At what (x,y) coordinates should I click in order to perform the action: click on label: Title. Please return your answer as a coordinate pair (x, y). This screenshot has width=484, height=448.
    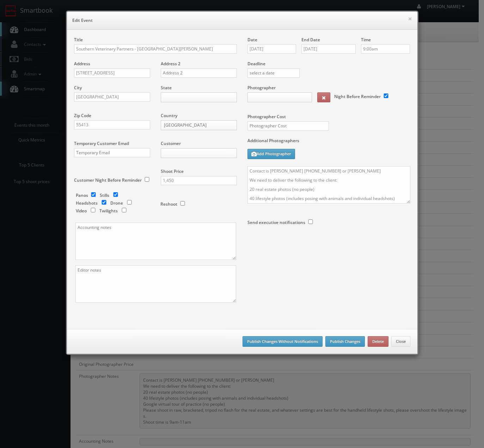
    Looking at the image, I should click on (78, 40).